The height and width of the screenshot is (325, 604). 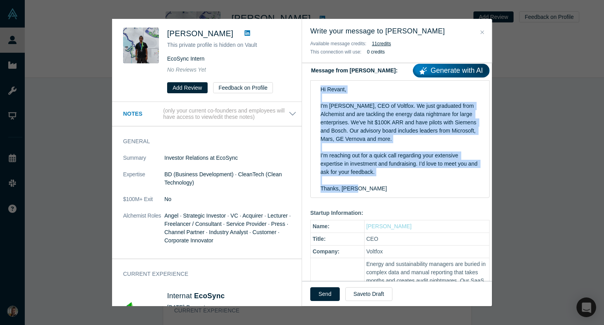 What do you see at coordinates (142, 114) in the screenshot?
I see `h3: Notes` at bounding box center [142, 114].